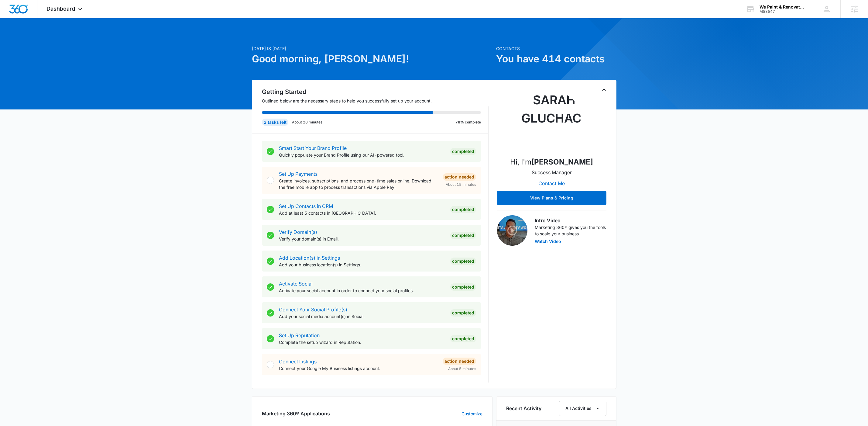 This screenshot has height=426, width=868. Describe the element at coordinates (358, 184) in the screenshot. I see `p: Create invoices, subscriptions, and process one-time sales online. Download the free mobile app t...` at that location.